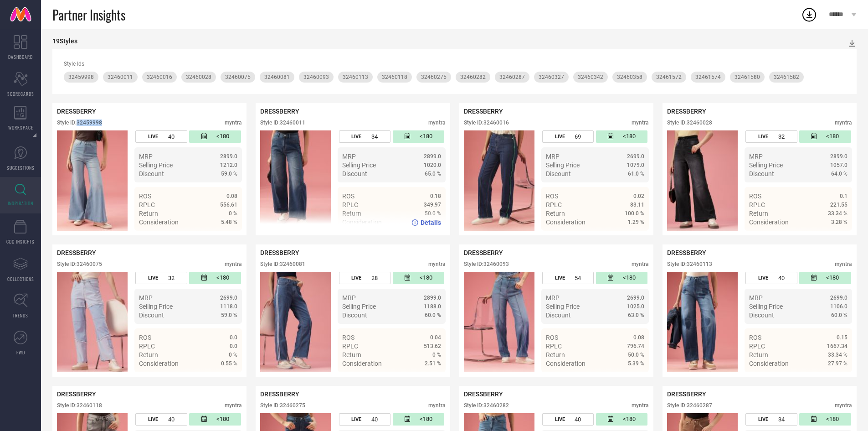 This screenshot has width=868, height=431. I want to click on span: 32460327, so click(551, 77).